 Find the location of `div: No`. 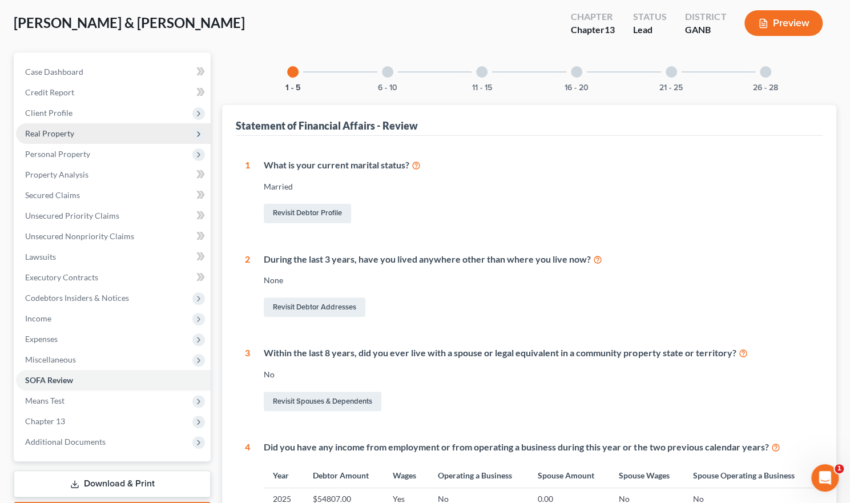

div: No is located at coordinates (538, 375).